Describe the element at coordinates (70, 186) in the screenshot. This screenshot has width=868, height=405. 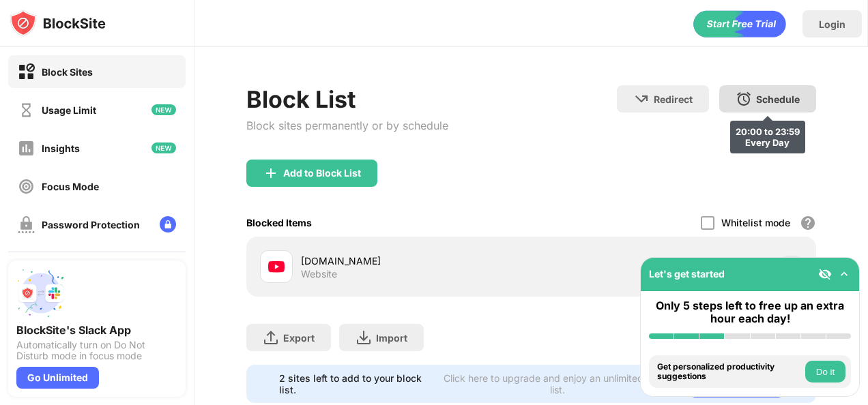
I see `div: Focus Mode` at that location.